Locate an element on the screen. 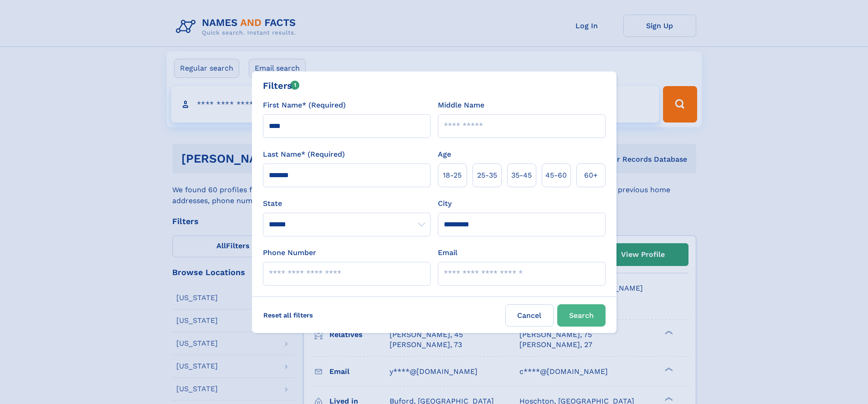 The height and width of the screenshot is (404, 868). span: 35‑45 is located at coordinates (521, 175).